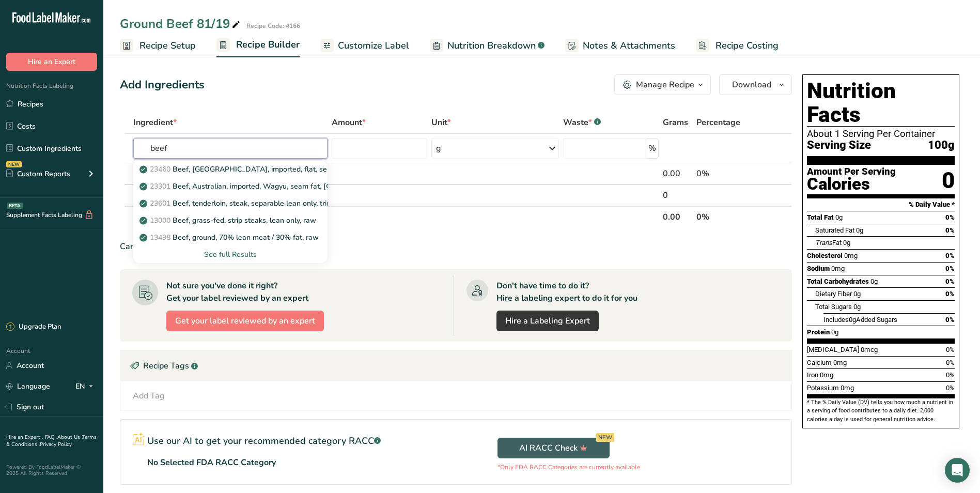 This screenshot has width=980, height=493. What do you see at coordinates (289, 203) in the screenshot?
I see `p: Beef, tenderloin, steak, separable lean only, trimmed to 1/8" fat, all grades, raw` at bounding box center [289, 203].